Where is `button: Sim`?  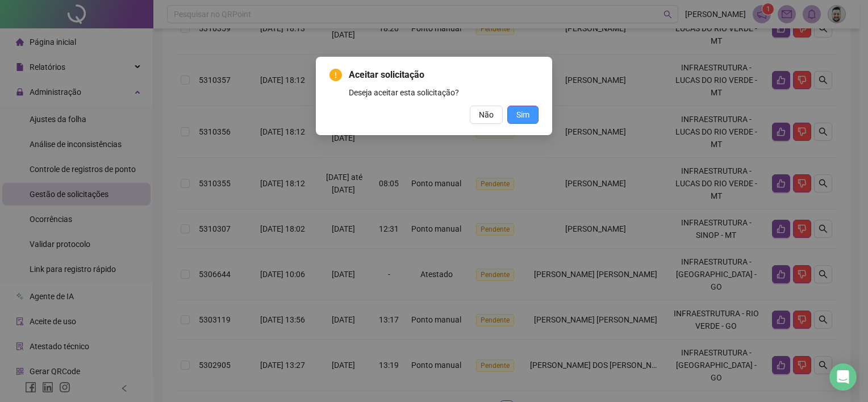 button: Sim is located at coordinates (522, 115).